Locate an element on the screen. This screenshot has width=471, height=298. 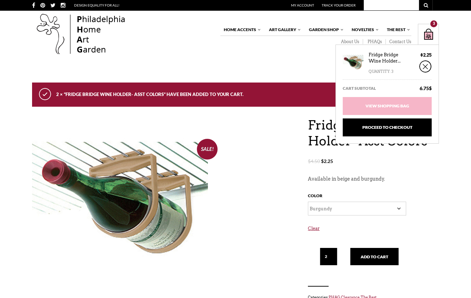
button: Add to cart is located at coordinates (375, 256).